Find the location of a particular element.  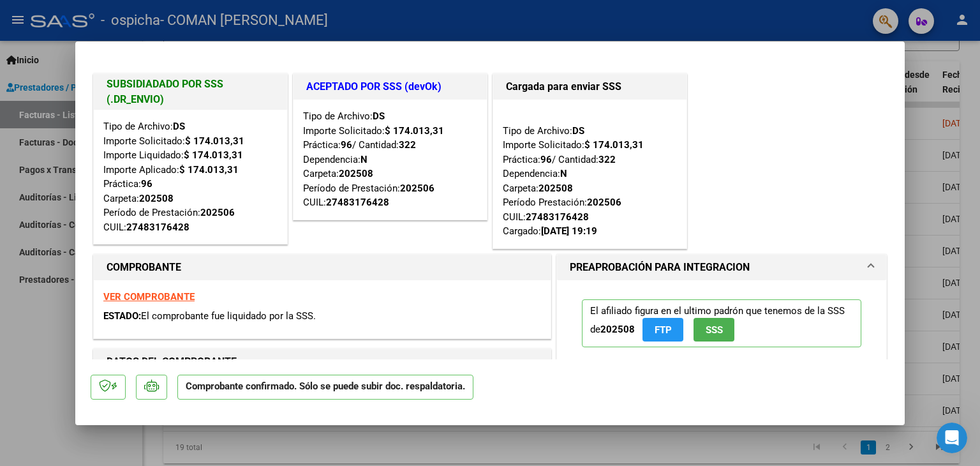

p: Comprobante confirmado. Sólo se puede subir doc. respaldatoria. is located at coordinates (326, 387).